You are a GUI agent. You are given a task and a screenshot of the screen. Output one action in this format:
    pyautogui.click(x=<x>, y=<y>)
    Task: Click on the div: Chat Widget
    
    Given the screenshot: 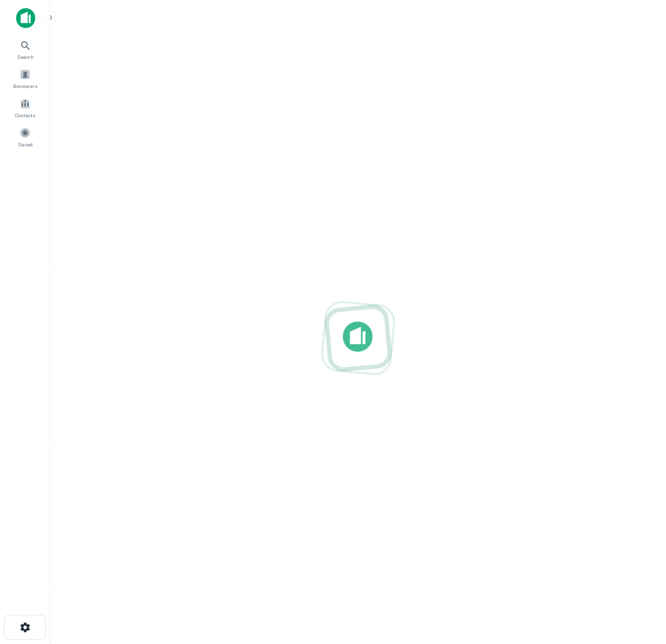 What is the action you would take?
    pyautogui.click(x=641, y=556)
    